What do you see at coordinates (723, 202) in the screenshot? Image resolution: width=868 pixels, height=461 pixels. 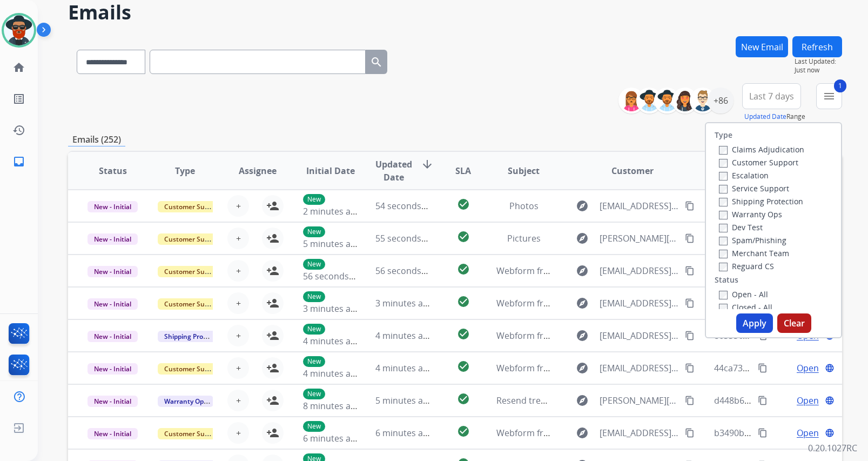 I see `input: Shipping Protection` at bounding box center [723, 202].